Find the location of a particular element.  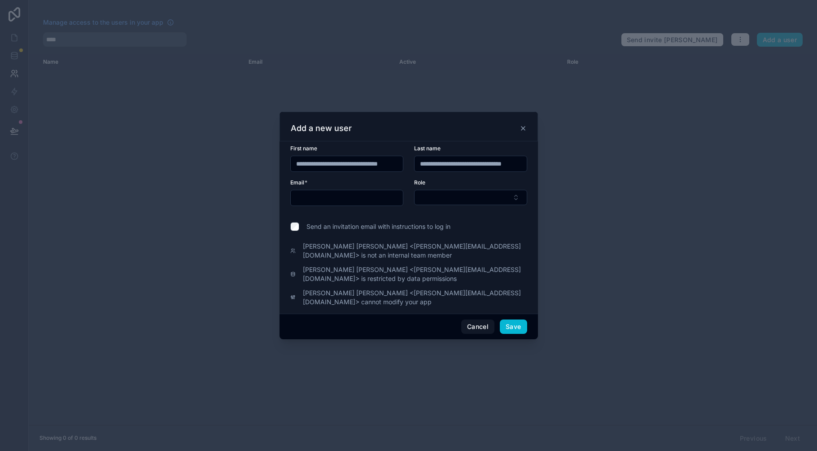

input: Send an invitation email with instructions to log in is located at coordinates (295, 227).